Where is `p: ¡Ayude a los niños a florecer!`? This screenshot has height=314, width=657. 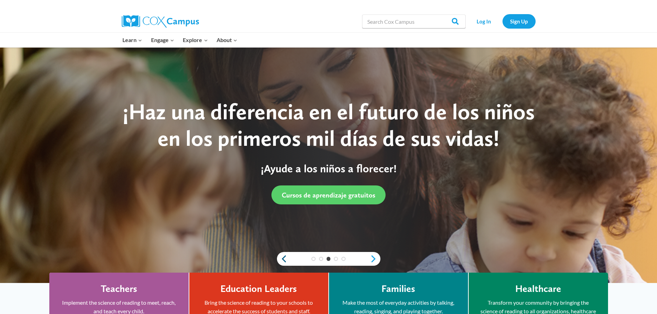
p: ¡Ayude a los niños a florecer! is located at coordinates (329, 169).